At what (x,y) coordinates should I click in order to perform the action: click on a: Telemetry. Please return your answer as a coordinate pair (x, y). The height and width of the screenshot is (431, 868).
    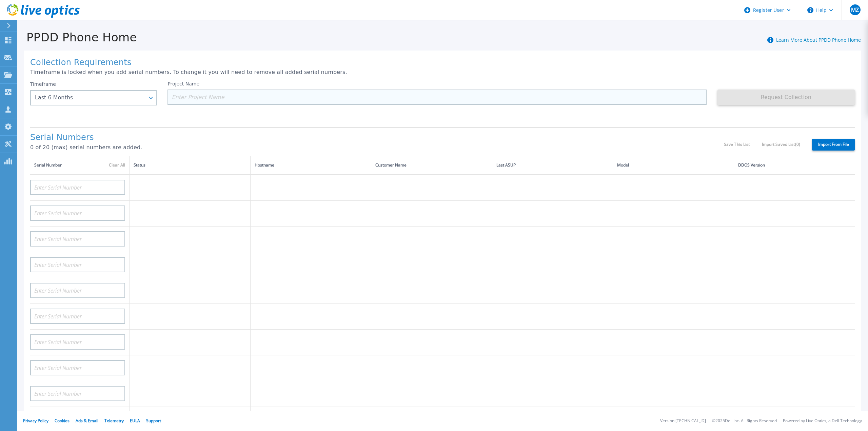
    Looking at the image, I should click on (114, 421).